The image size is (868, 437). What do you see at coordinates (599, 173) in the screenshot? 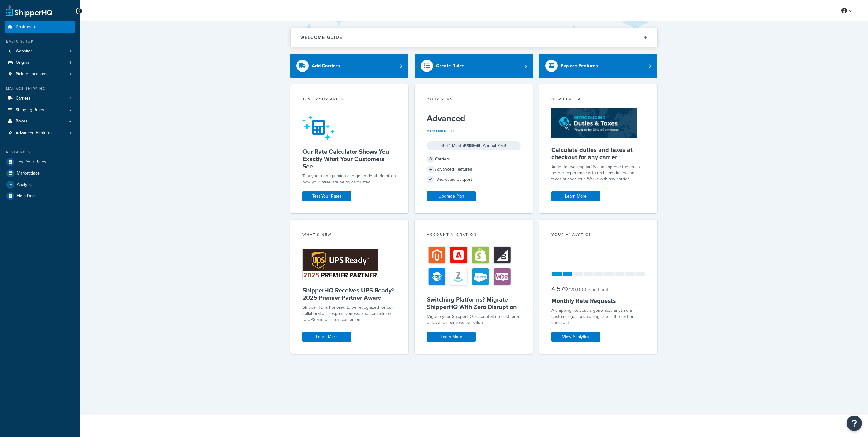
I see `p: Adapt to evolving tariffs and improve the cross-border experience with real-time duties and taxes...` at bounding box center [599, 173].